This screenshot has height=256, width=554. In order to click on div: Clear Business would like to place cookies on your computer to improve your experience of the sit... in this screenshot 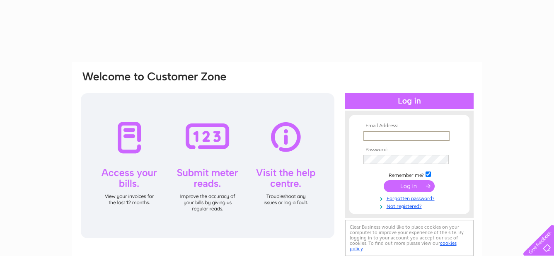, I will do `click(409, 238)`.